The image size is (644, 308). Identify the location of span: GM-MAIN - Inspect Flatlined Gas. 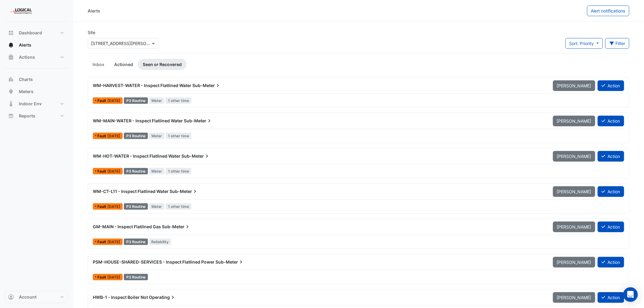
(127, 227).